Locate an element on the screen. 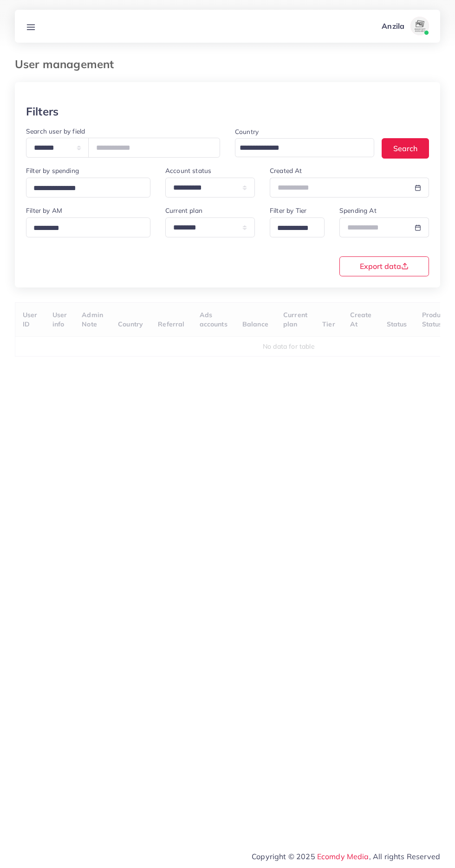 The image size is (455, 868). p: Anzila is located at coordinates (393, 26).